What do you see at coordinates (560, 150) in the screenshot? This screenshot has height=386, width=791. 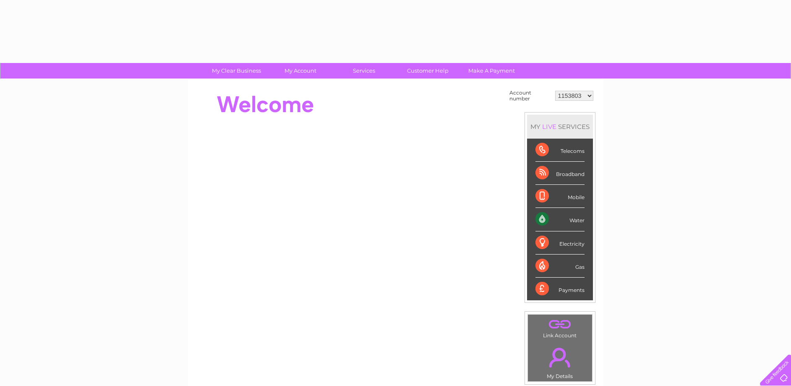 I see `div: Telecoms` at bounding box center [560, 150].